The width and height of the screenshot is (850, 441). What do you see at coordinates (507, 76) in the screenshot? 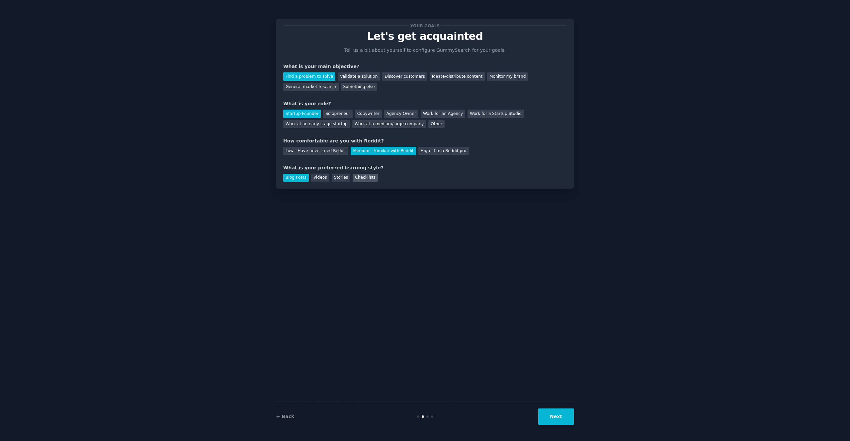
I see `div: Monitor my brand` at bounding box center [507, 76].